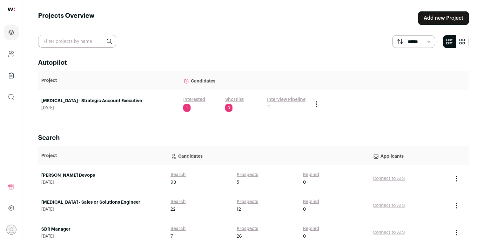  I want to click on input: Filter projects by name, so click(77, 41).